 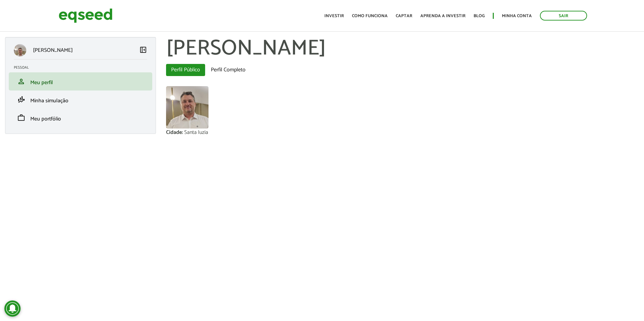 I want to click on li: Meu portfólio, so click(x=80, y=118).